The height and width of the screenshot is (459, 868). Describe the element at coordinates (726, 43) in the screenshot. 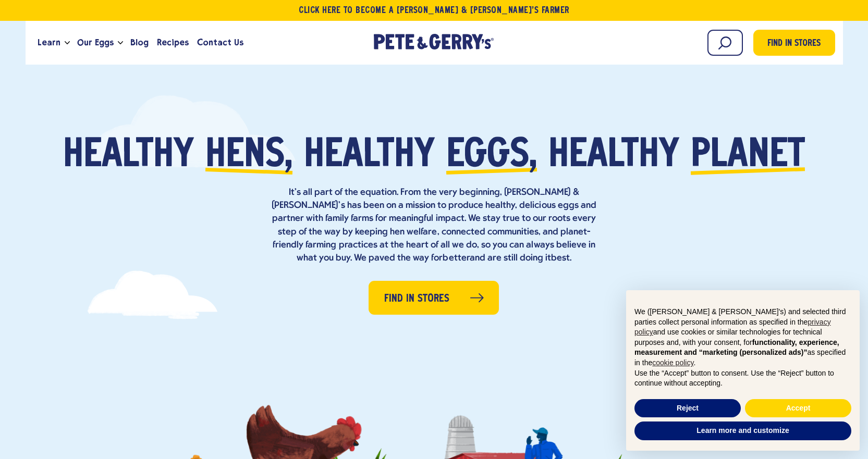

I see `input: Search` at that location.